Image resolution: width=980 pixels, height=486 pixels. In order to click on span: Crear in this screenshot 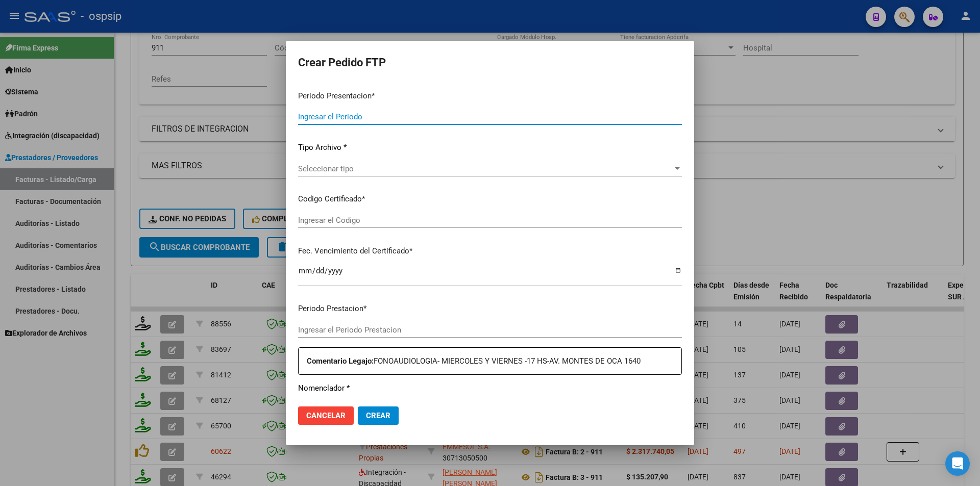, I will do `click(379, 416)`.